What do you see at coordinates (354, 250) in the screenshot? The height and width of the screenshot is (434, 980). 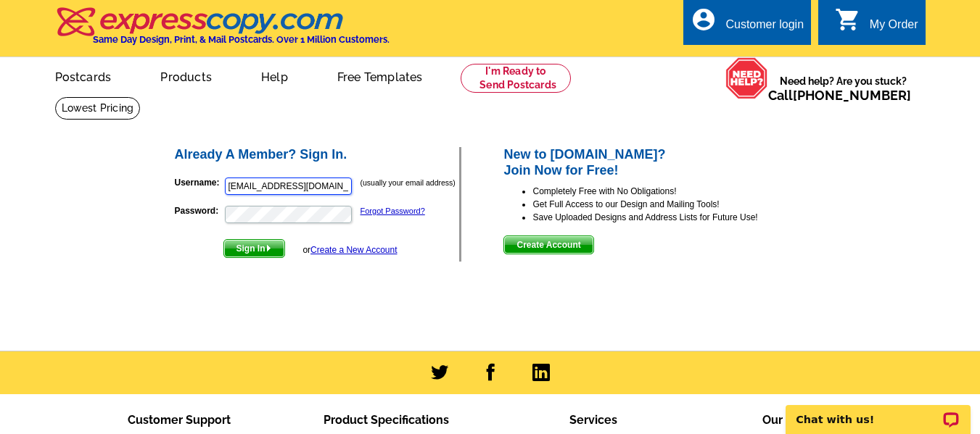 I see `a: Create a New Account` at bounding box center [354, 250].